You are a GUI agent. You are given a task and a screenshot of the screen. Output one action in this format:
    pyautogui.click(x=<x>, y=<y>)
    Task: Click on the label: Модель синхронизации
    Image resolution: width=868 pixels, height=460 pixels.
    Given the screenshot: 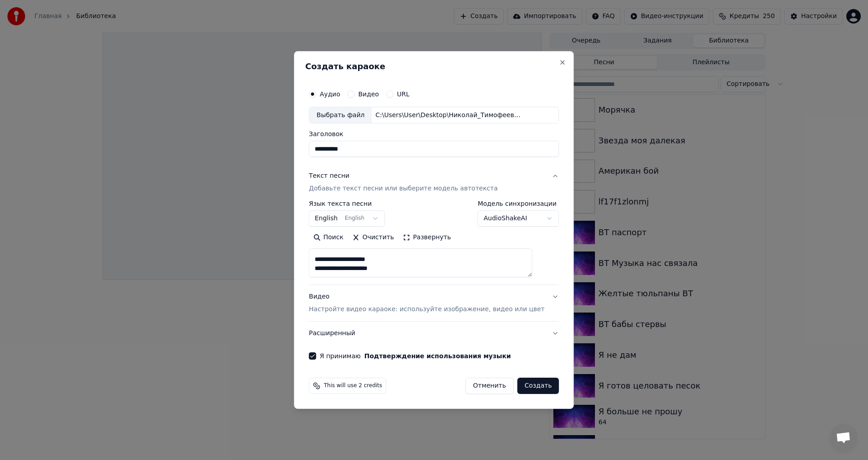 What is the action you would take?
    pyautogui.click(x=519, y=204)
    